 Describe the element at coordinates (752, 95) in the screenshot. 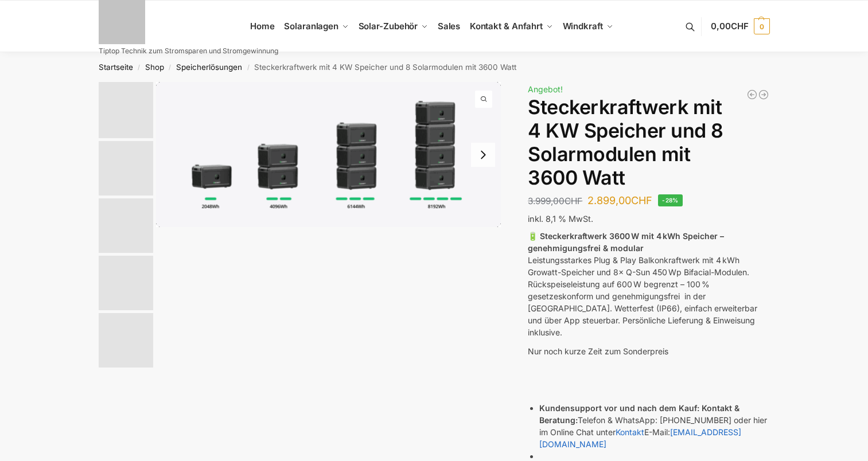

I see `a: Balkonkraftwerk 890 Watt Solarmodulleistung mit 1kW/h Zendure Speicher` at that location.